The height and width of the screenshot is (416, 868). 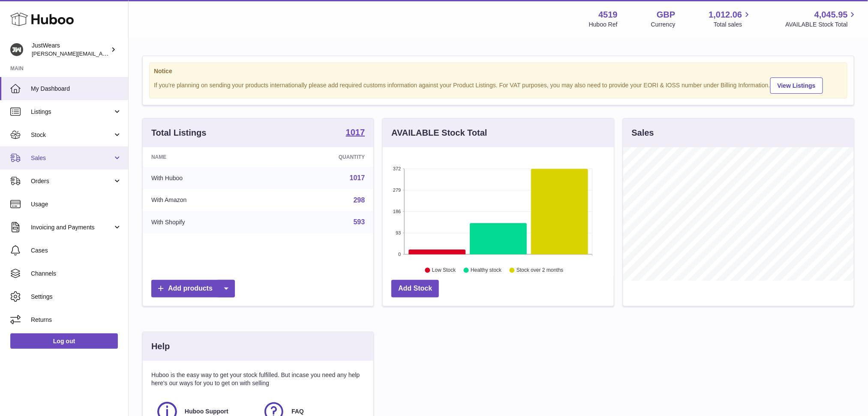 I want to click on a: View Listings, so click(x=796, y=86).